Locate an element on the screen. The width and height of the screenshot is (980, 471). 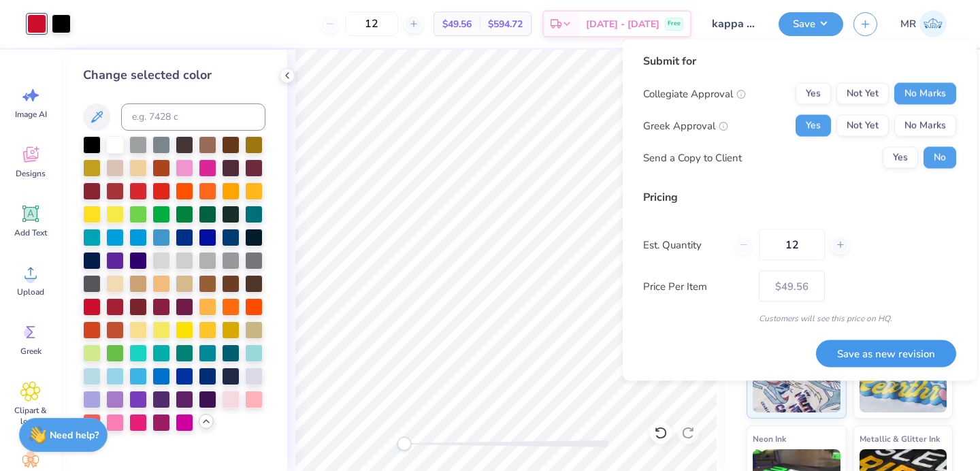
span: Image AI is located at coordinates (31, 114).